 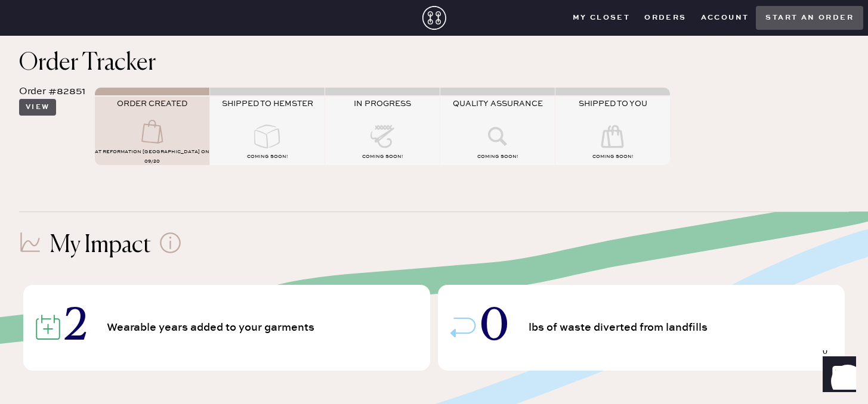 I want to click on div: Order #82851, so click(x=52, y=92).